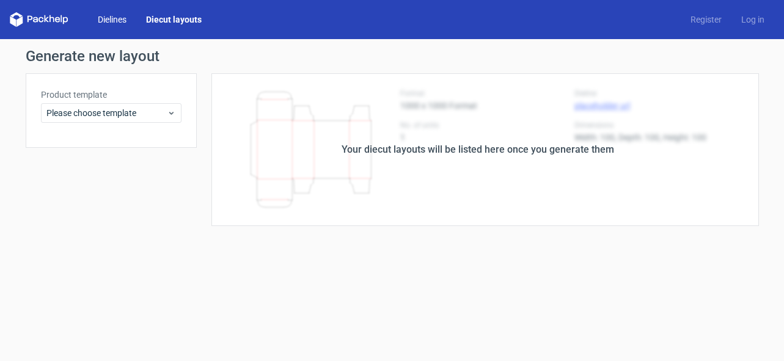  Describe the element at coordinates (753, 20) in the screenshot. I see `a: Log in` at that location.